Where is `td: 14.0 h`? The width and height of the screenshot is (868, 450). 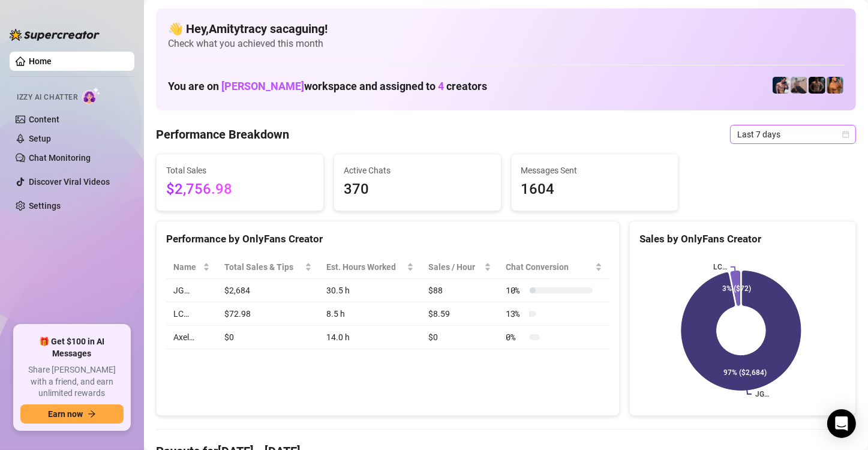
td: 14.0 h is located at coordinates (370, 337).